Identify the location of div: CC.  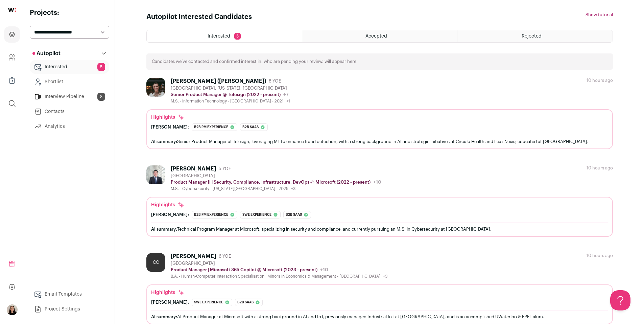
(156, 262).